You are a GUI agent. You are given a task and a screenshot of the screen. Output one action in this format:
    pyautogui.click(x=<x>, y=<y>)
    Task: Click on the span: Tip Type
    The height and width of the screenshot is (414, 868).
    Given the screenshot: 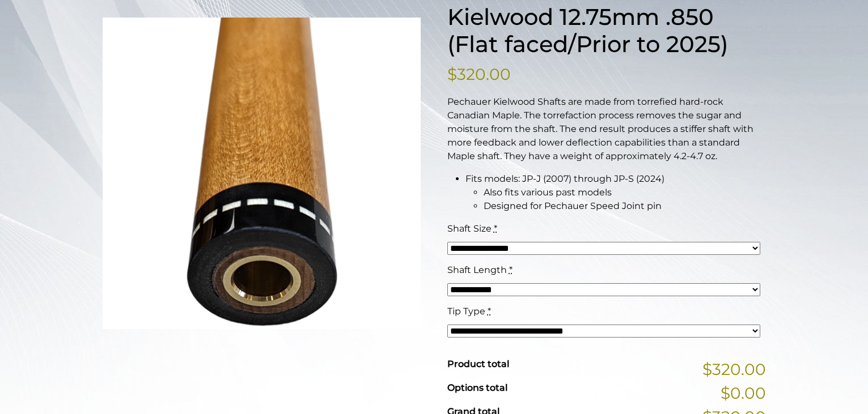 What is the action you would take?
    pyautogui.click(x=466, y=311)
    